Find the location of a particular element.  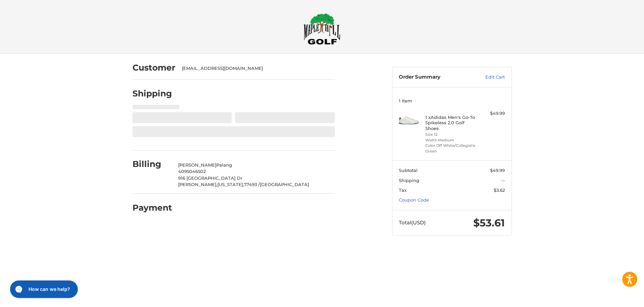

li: Color Off White/Collegiate Green is located at coordinates (451, 148).